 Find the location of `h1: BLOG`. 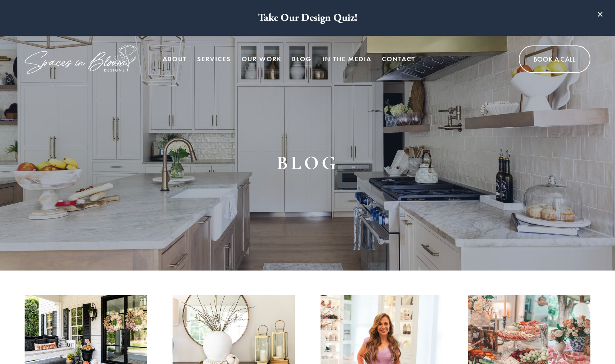

h1: BLOG is located at coordinates (308, 163).